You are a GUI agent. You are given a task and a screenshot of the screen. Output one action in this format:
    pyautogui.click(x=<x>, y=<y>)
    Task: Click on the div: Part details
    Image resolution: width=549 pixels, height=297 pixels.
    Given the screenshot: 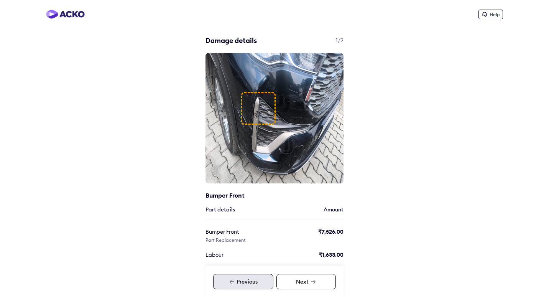 What is the action you would take?
    pyautogui.click(x=220, y=209)
    